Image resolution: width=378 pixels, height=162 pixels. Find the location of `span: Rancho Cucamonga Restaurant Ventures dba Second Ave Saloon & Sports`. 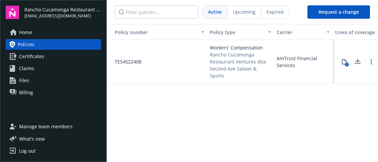

span: Rancho Cucamonga Restaurant Ventures dba Second Ave Saloon & Sports is located at coordinates (241, 65).